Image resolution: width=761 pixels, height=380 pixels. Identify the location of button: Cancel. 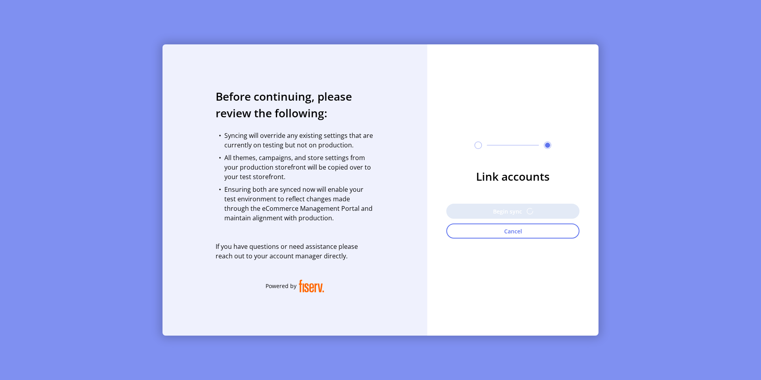
(513, 231).